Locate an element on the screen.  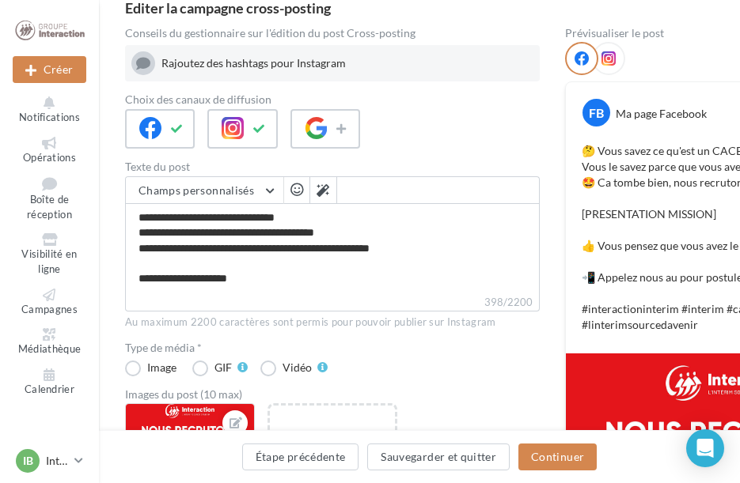
div: Images du post (10 max) is located at coordinates (332, 395).